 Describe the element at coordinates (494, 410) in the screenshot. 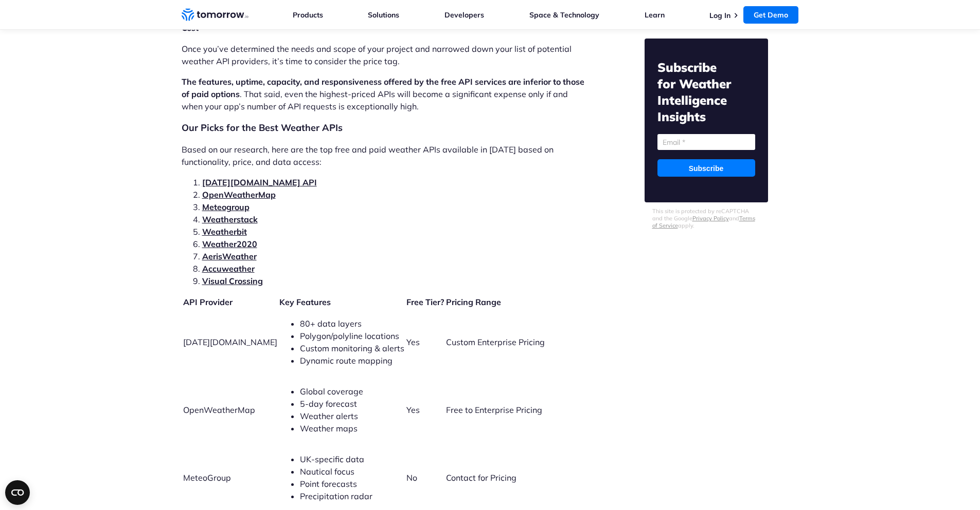

I see `span: Free to Enterprise Pricing` at that location.